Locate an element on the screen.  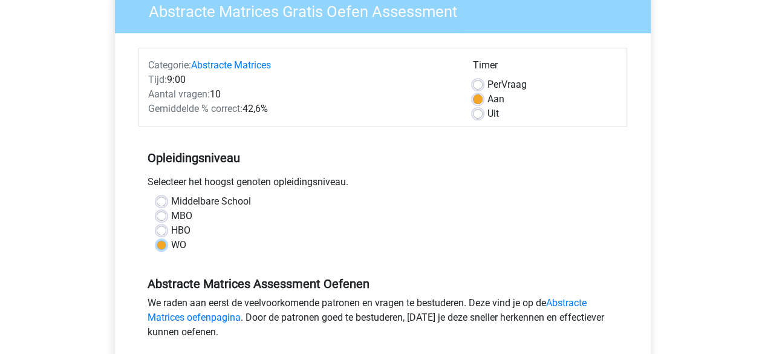
span: Categorie: is located at coordinates (169, 65).